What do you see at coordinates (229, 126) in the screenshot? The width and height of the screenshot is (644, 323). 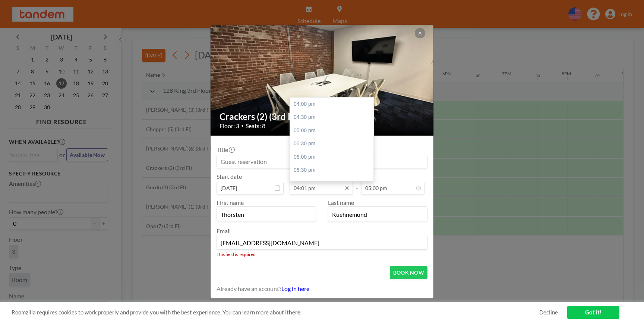 I see `span: Floor: 3` at bounding box center [229, 126].